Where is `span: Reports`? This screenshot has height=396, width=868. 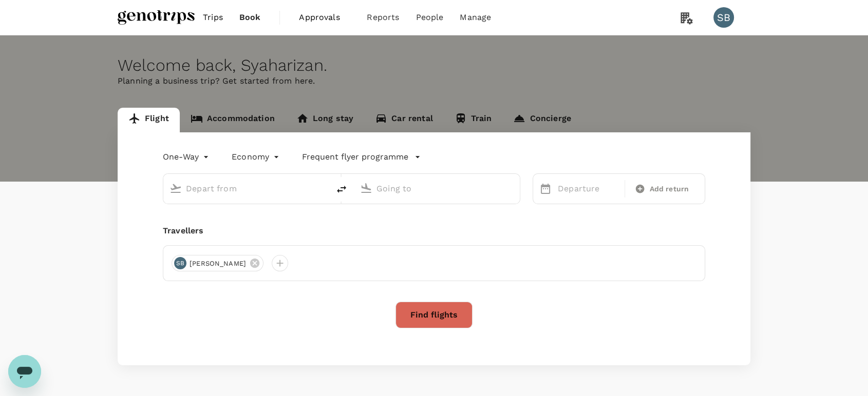 span: Reports is located at coordinates (382, 17).